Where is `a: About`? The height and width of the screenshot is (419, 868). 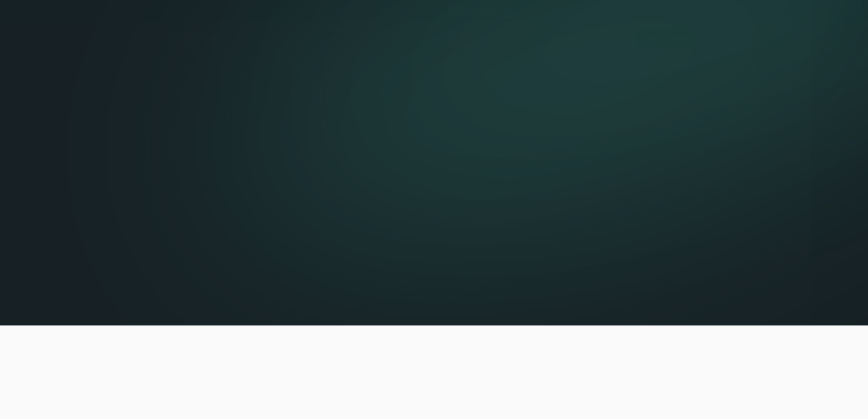 a: About is located at coordinates (603, 39).